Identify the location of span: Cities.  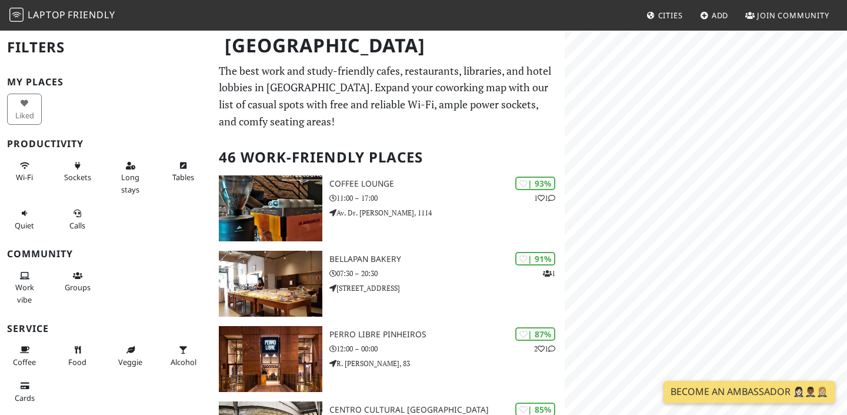
(671, 15).